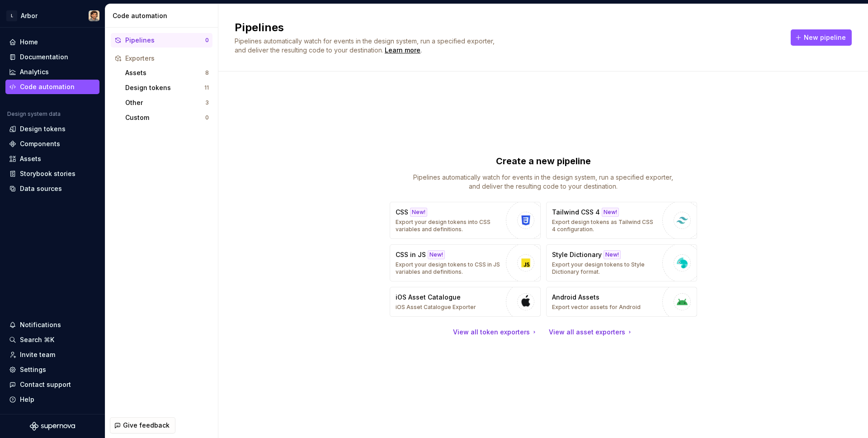 This screenshot has height=438, width=868. I want to click on p: Pipelines automatically watch for events in the design system, run a specified exporter, and deli..., so click(543, 182).